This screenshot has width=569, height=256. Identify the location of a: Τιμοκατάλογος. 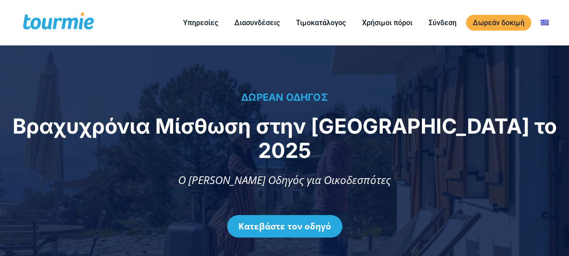
(321, 22).